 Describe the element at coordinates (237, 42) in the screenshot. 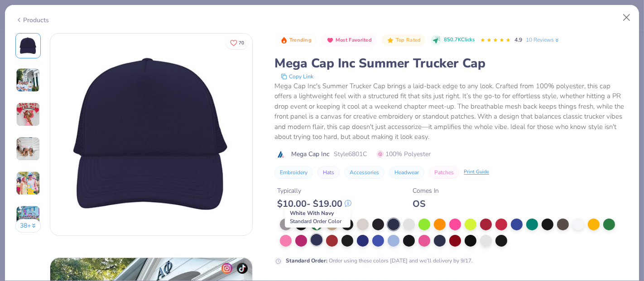

I see `button: Like` at that location.